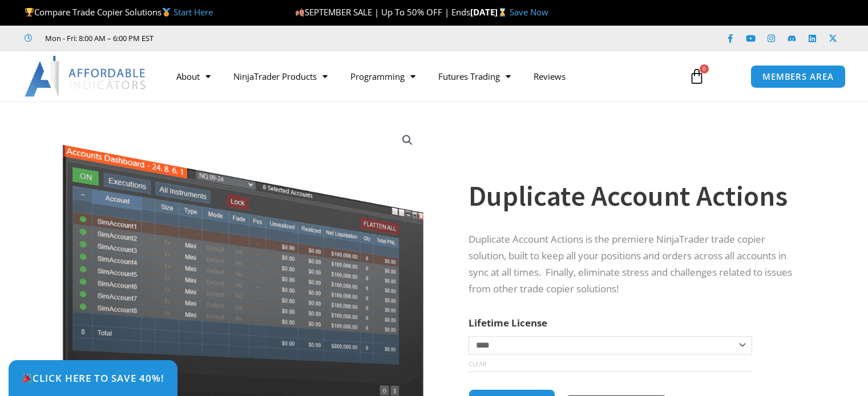  Describe the element at coordinates (86, 76) in the screenshot. I see `img: LogoAI | Affordable Indicators – NinjaTrader` at that location.